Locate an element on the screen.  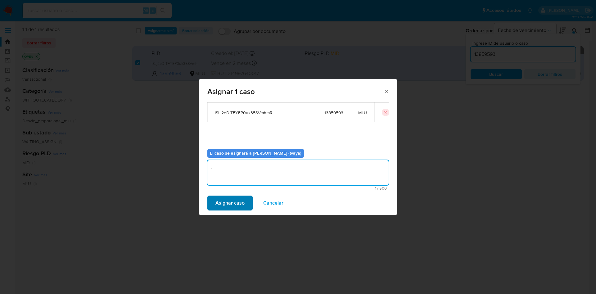
span: Asignar 1 caso is located at coordinates (295, 92).